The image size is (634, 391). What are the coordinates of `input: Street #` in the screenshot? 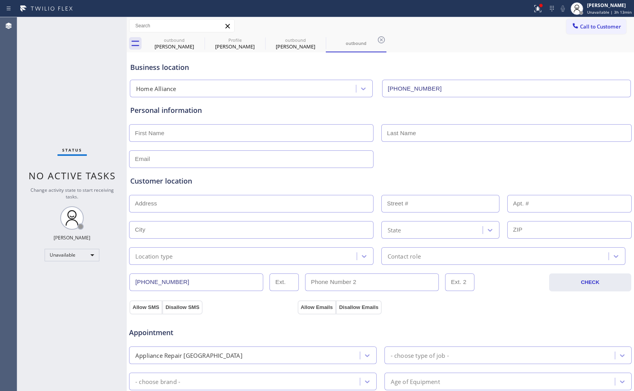 It's located at (440, 204).